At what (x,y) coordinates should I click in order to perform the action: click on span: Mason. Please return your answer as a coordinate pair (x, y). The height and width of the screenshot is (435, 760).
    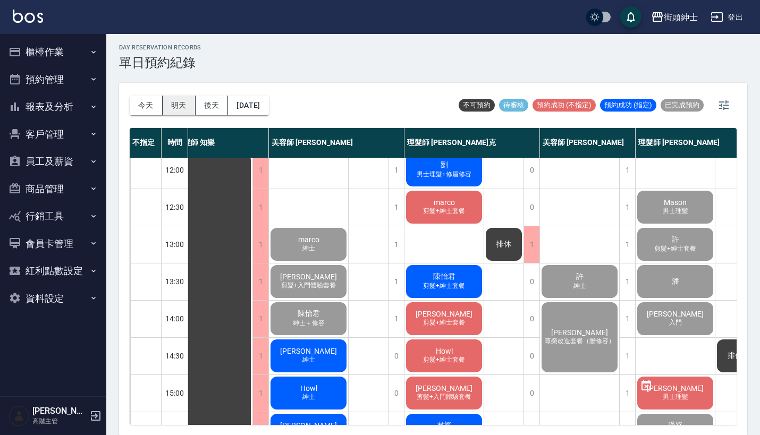
    Looking at the image, I should click on (675, 202).